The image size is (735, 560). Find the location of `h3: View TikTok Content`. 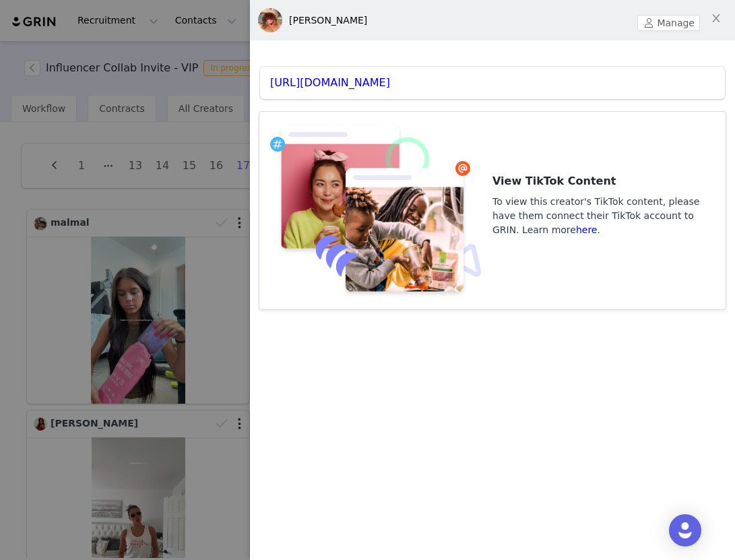

h3: View TikTok Content is located at coordinates (603, 181).